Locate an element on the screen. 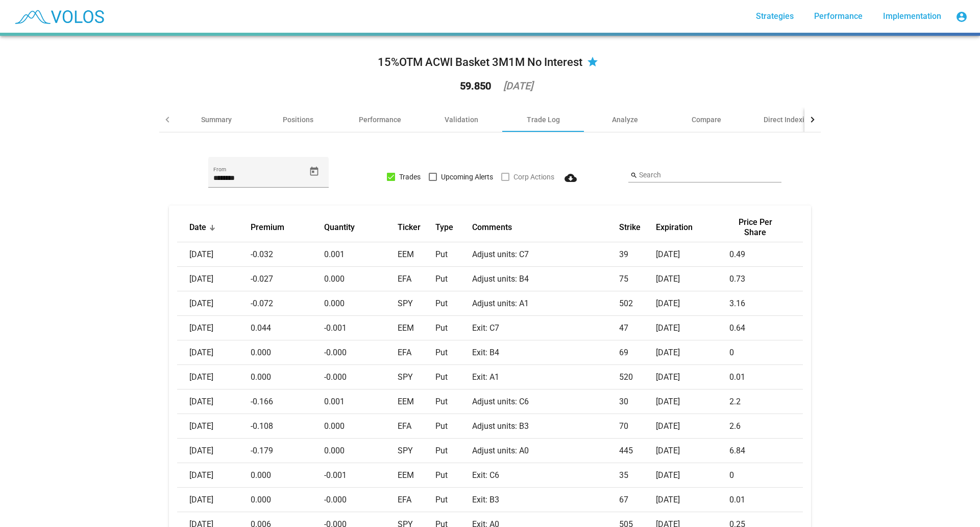 The image size is (980, 527). span: Corp Actions is located at coordinates (534, 177).